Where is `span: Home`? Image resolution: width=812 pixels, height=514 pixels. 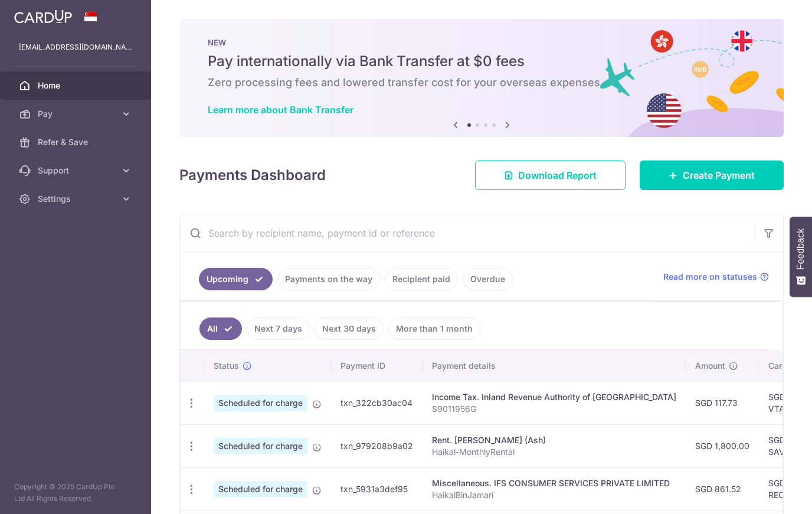 span: Home is located at coordinates (77, 85).